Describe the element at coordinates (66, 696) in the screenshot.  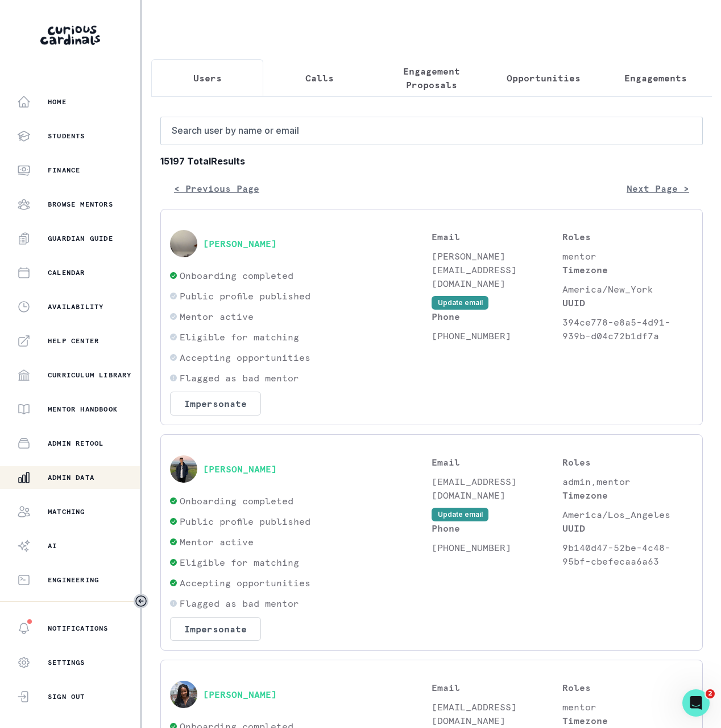
I see `p: Sign Out` at that location.